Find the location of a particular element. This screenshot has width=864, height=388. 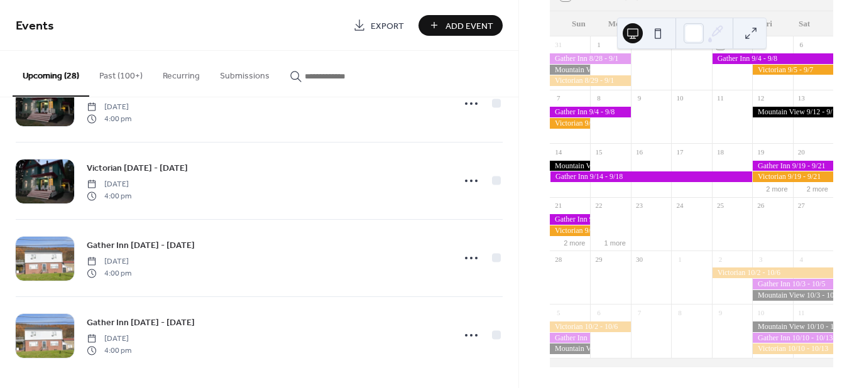

div: Tue is located at coordinates (654, 24).